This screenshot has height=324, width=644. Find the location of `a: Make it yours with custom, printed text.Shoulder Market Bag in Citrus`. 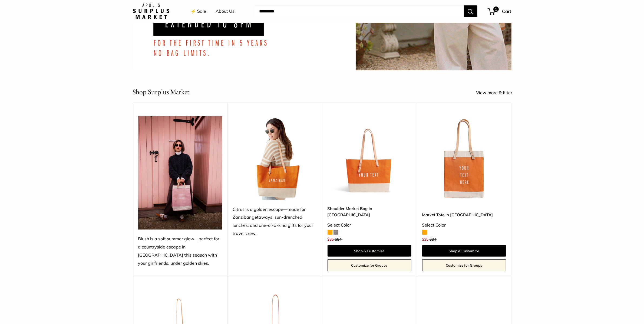

a: Make it yours with custom, printed text.Shoulder Market Bag in Citrus is located at coordinates (369, 158).